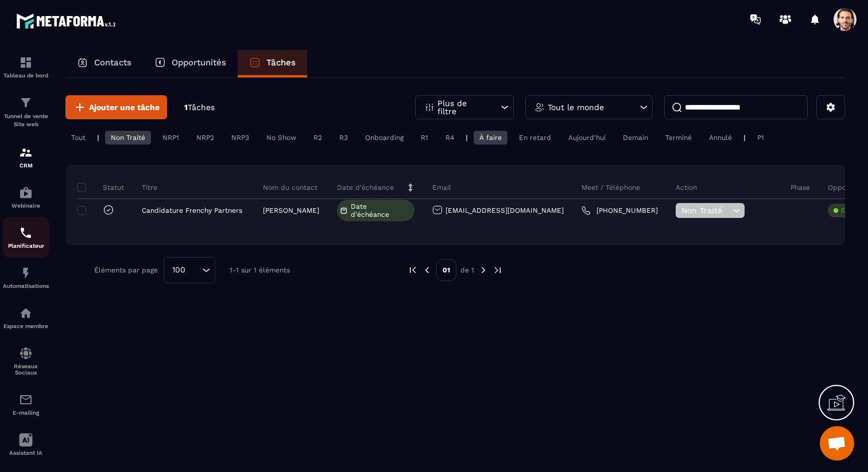 The height and width of the screenshot is (472, 868). I want to click on span: Non Traité, so click(706, 211).